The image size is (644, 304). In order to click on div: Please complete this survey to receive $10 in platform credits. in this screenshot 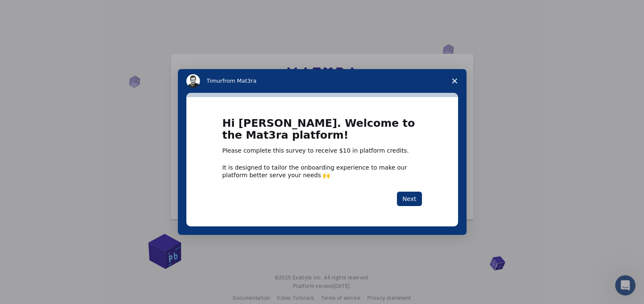, I will do `click(322, 151)`.